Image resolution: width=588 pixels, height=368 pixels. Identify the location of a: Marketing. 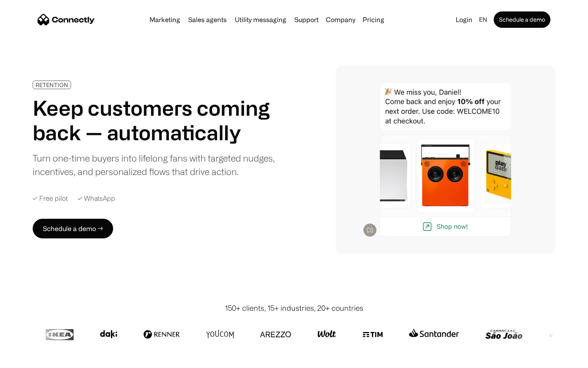
(165, 19).